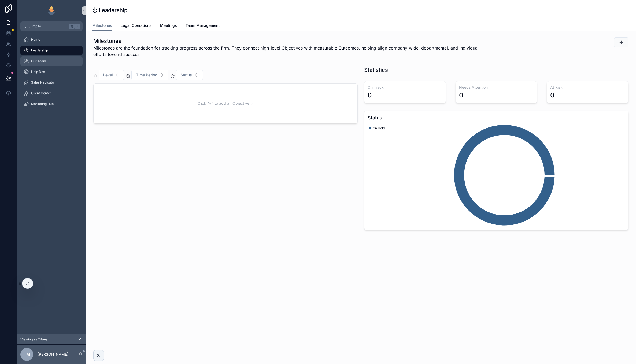  What do you see at coordinates (496, 118) in the screenshot?
I see `h3: Status` at bounding box center [496, 118].